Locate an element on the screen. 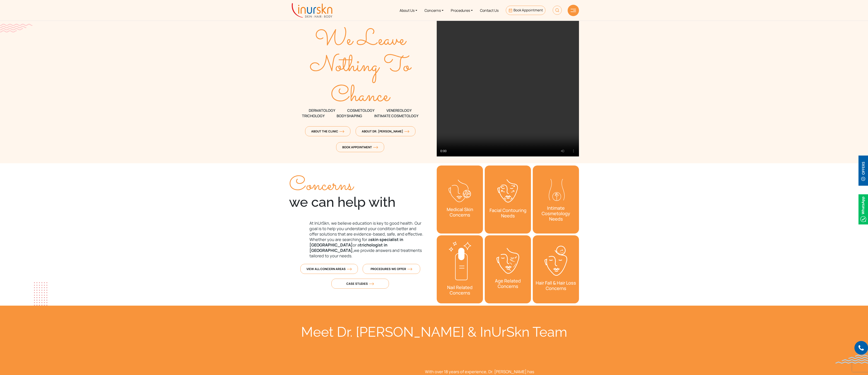 This screenshot has width=868, height=375. img: Facial Contouring Needs-icon-1 is located at coordinates (508, 191).